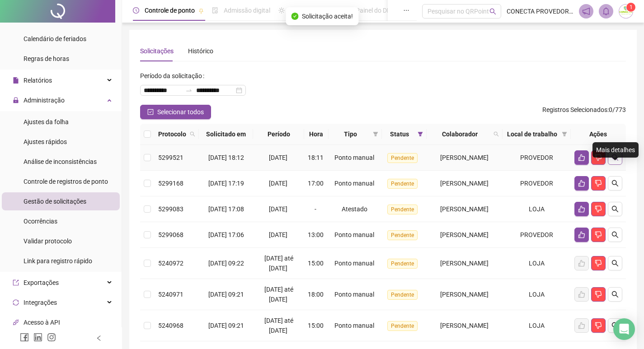  Describe the element at coordinates (175, 112) in the screenshot. I see `button: Selecionar todos` at that location.